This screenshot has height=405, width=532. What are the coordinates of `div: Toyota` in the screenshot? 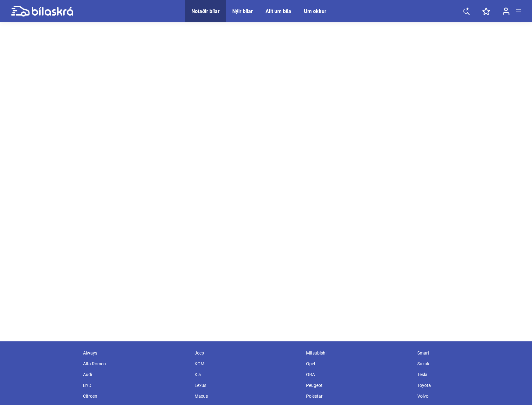 It's located at (470, 385).